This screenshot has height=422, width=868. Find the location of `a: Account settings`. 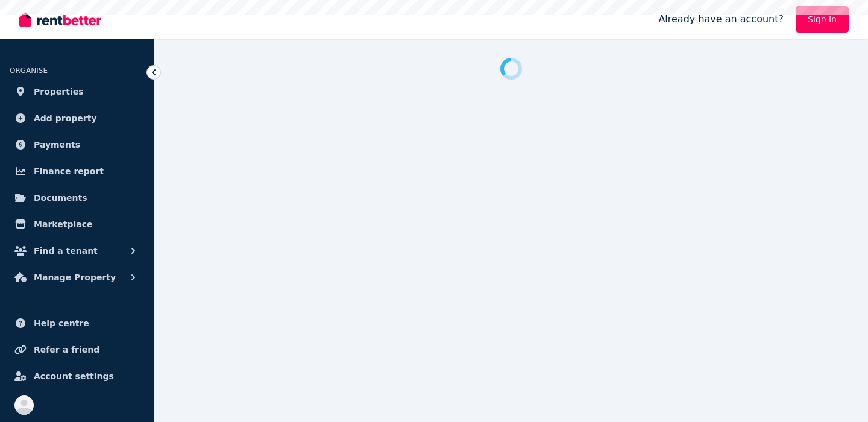

a: Account settings is located at coordinates (77, 377).